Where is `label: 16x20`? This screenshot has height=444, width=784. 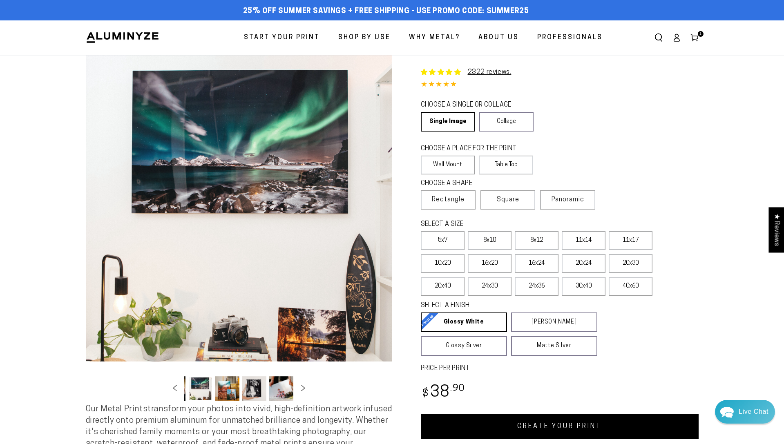 label: 16x20 is located at coordinates (490, 264).